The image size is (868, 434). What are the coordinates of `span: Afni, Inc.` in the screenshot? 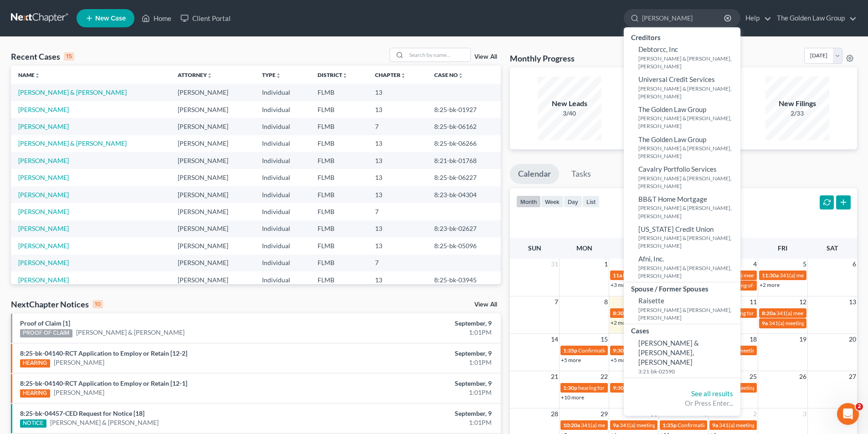 It's located at (651, 259).